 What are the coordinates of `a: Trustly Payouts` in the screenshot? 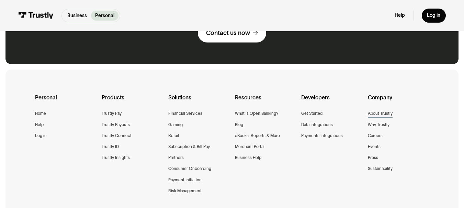 It's located at (116, 125).